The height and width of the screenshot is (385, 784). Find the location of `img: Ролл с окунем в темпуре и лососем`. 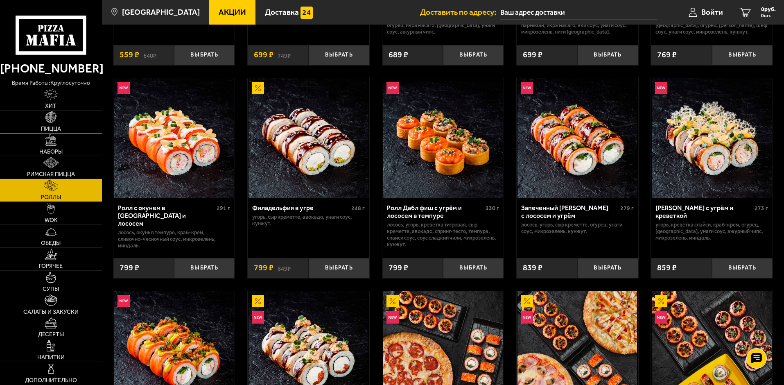

img: Ролл с окунем в темпуре и лососем is located at coordinates (174, 138).